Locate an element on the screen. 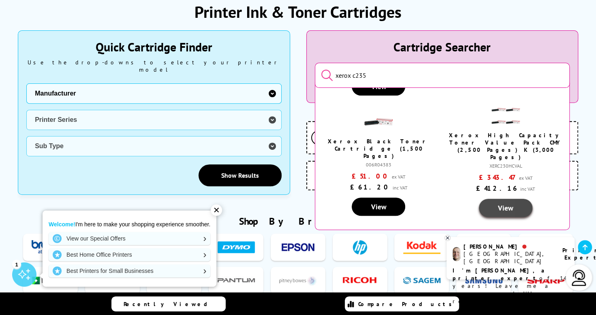 This screenshot has width=596, height=315. span: £412.16 is located at coordinates (497, 188).